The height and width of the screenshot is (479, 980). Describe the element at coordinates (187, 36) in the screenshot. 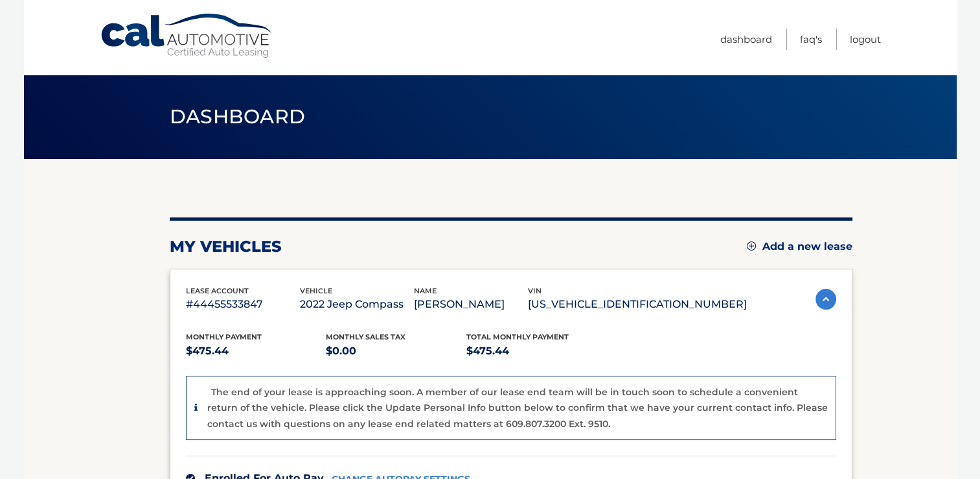

I see `a: Cal Automotive` at that location.